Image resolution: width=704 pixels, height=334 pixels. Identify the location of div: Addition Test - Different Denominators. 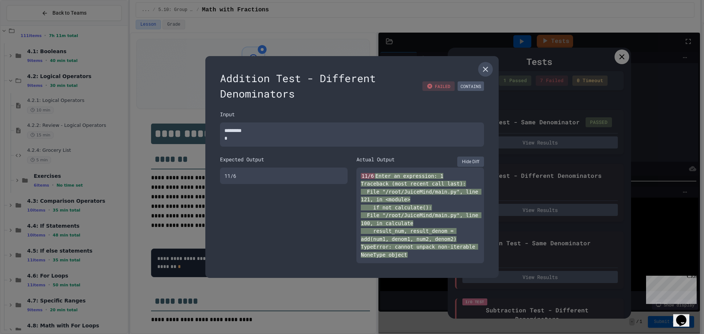
(352, 86).